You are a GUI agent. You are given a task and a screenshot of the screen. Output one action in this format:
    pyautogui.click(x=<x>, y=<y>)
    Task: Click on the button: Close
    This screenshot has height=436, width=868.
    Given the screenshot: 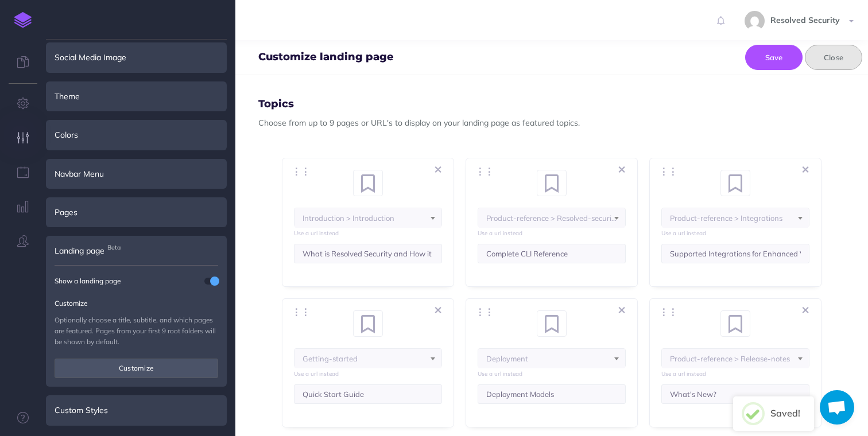 What is the action you would take?
    pyautogui.click(x=833, y=57)
    